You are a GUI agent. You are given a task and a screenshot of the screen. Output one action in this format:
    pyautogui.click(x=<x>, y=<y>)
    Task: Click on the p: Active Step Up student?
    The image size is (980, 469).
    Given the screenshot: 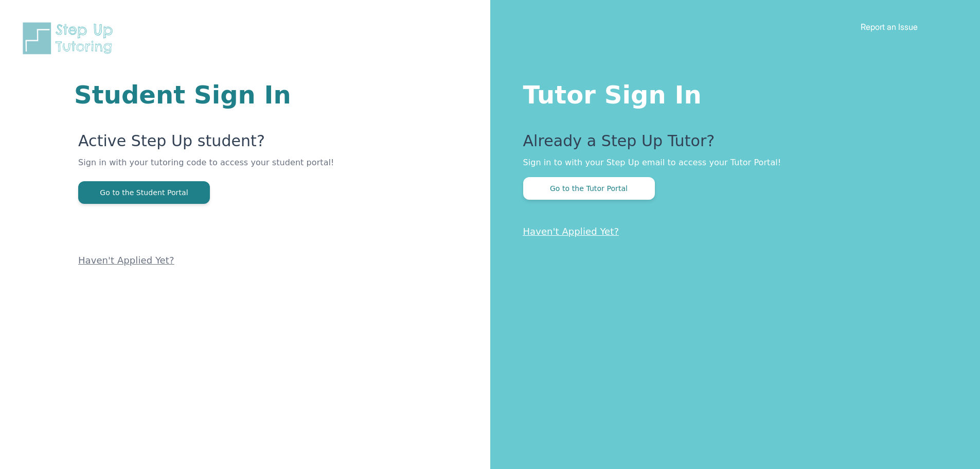 What is the action you would take?
    pyautogui.click(x=222, y=144)
    